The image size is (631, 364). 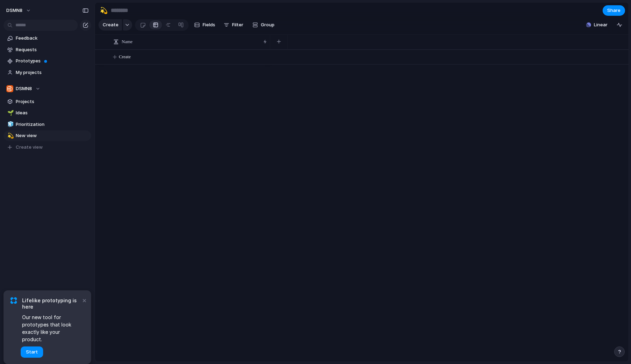 I want to click on a: 💫New view, so click(x=47, y=136).